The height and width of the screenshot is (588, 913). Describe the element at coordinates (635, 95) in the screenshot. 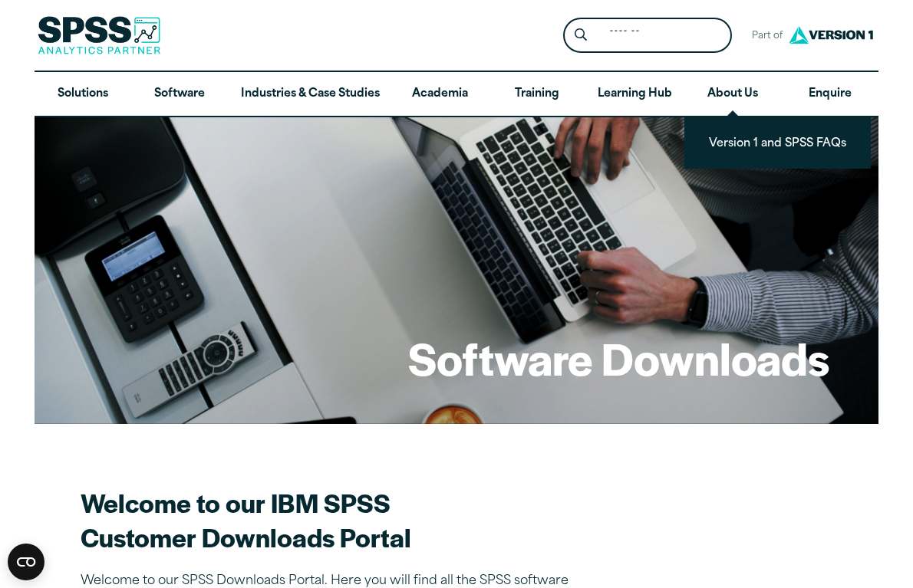

I see `a: Learning Hub` at that location.